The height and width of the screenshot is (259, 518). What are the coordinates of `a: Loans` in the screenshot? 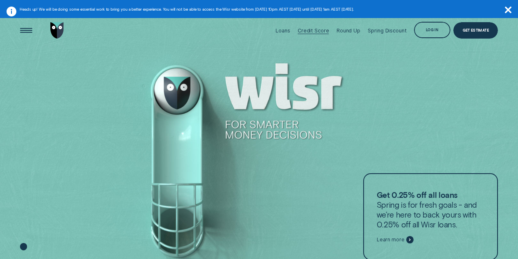 It's located at (283, 30).